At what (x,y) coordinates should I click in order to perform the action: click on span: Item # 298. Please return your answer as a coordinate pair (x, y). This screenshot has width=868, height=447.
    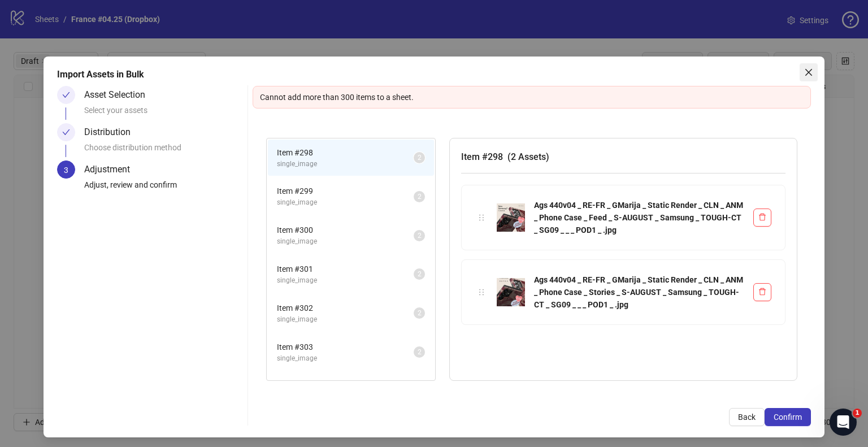
    Looking at the image, I should click on (345, 153).